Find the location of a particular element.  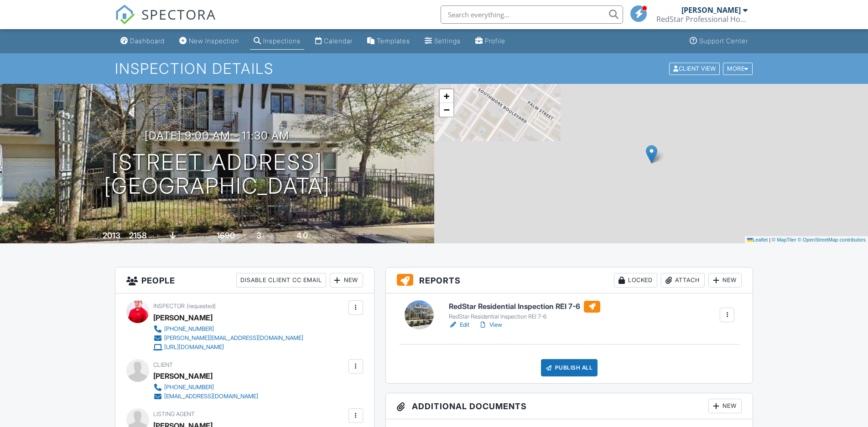

a: SPECTORA is located at coordinates (166, 22).